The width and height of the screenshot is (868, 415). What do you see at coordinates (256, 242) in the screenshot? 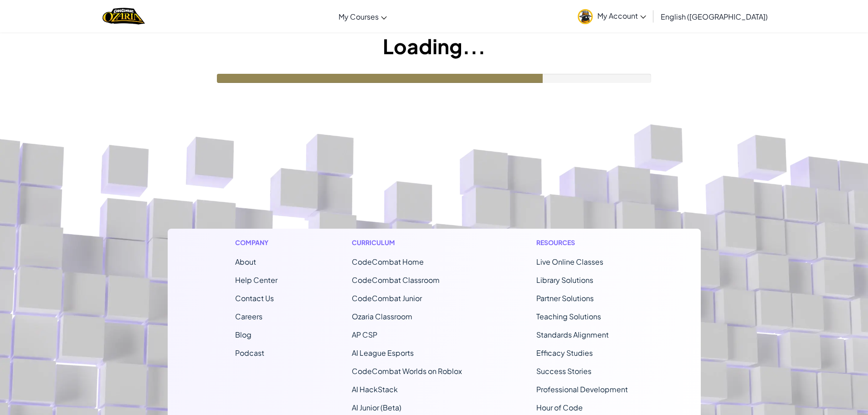
I see `h1: Company` at bounding box center [256, 242].